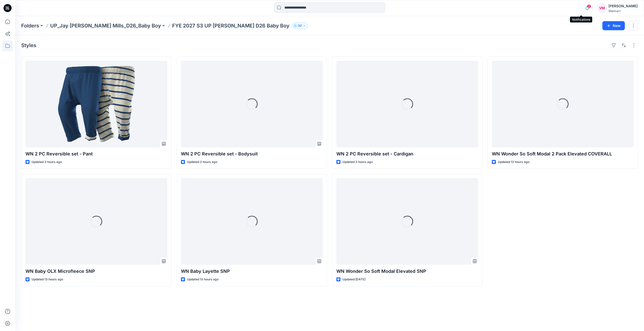 Image resolution: width=644 pixels, height=331 pixels. I want to click on p: WN 2 PC Reversible set - Pant, so click(96, 154).